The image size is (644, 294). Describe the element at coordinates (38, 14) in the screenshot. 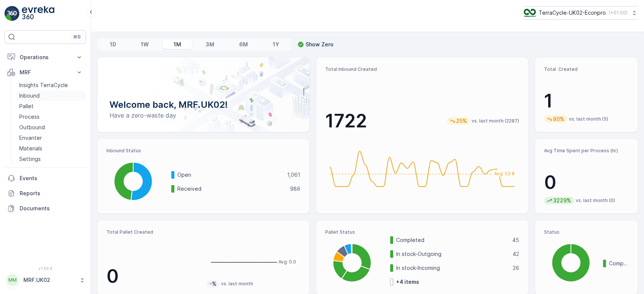

I see `img: logo_light-DOdMpM7g.png` at that location.